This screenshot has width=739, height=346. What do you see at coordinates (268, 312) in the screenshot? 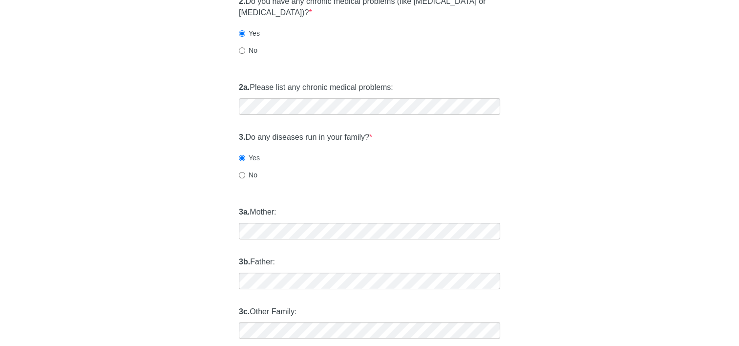
I see `label: Other Family:` at bounding box center [268, 312].